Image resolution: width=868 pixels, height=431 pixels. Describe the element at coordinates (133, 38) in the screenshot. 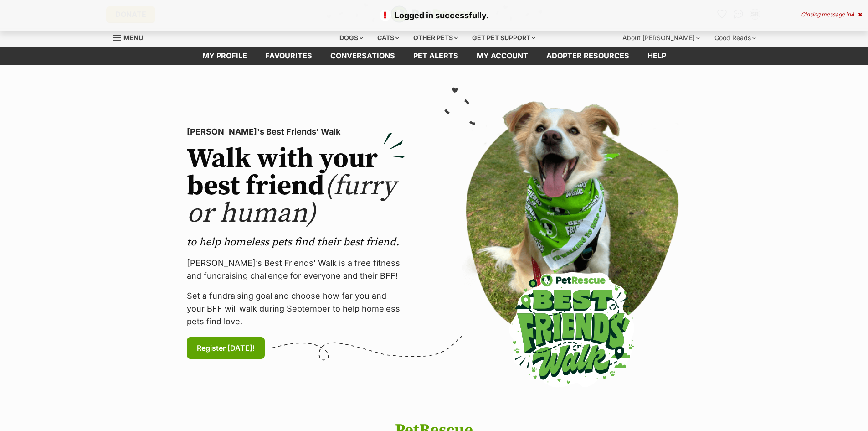

I see `span: Menu` at that location.